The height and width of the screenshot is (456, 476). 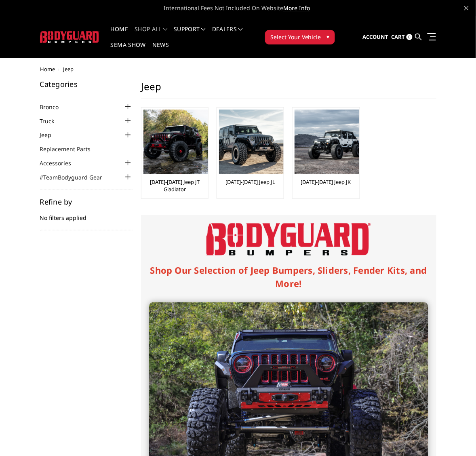 What do you see at coordinates (456, 437) in the screenshot?
I see `div: Chat Widget` at bounding box center [456, 437].